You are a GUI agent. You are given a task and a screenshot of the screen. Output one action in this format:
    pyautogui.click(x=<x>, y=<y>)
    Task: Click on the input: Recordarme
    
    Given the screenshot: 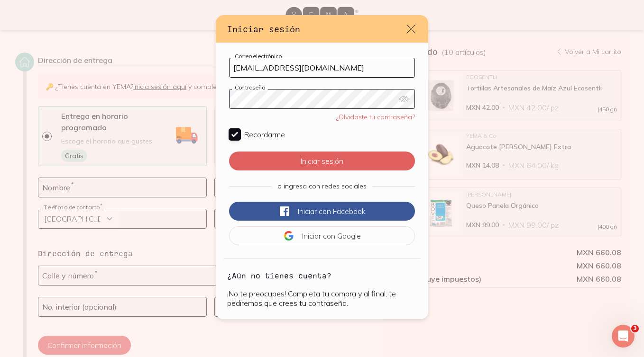 What is the action you would take?
    pyautogui.click(x=235, y=135)
    